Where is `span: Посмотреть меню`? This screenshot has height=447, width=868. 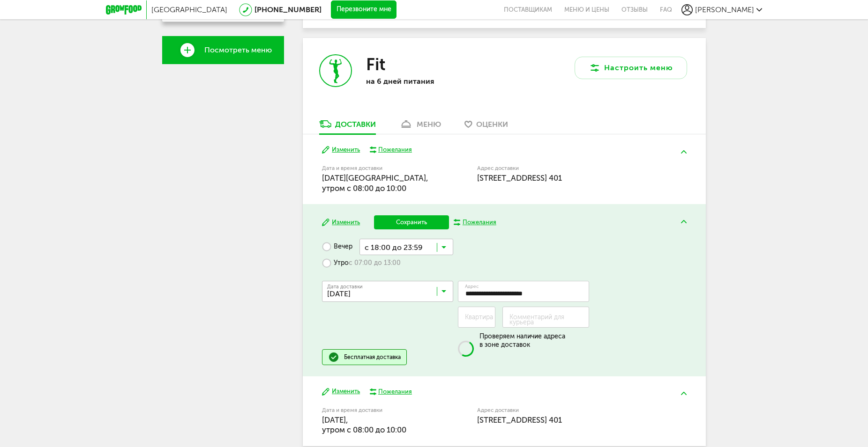
span: Посмотреть меню is located at coordinates (238, 50).